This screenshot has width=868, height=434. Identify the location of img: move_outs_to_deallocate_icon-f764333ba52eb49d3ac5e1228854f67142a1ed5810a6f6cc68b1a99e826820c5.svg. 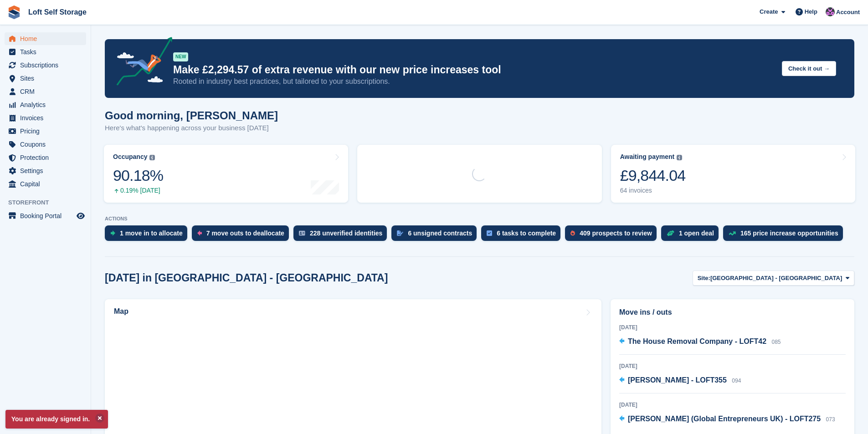
(199, 233).